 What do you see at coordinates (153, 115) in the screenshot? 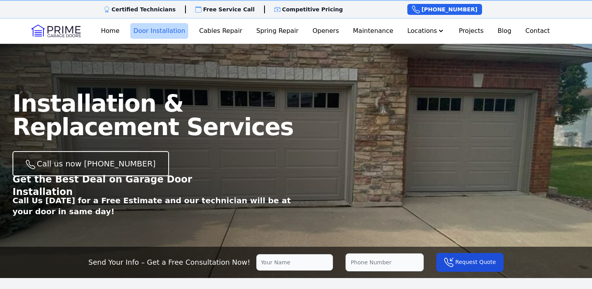
I see `span: Installation & Replacement Services` at bounding box center [153, 115].